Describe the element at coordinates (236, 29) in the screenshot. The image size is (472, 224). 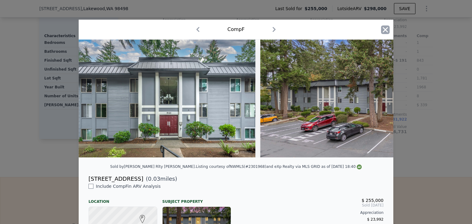
I see `div: Comp F` at that location.